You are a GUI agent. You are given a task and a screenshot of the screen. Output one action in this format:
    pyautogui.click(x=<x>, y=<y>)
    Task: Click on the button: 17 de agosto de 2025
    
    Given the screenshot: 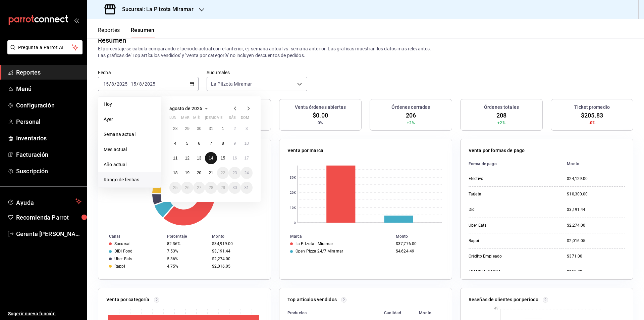 What is the action you would take?
    pyautogui.click(x=246, y=158)
    